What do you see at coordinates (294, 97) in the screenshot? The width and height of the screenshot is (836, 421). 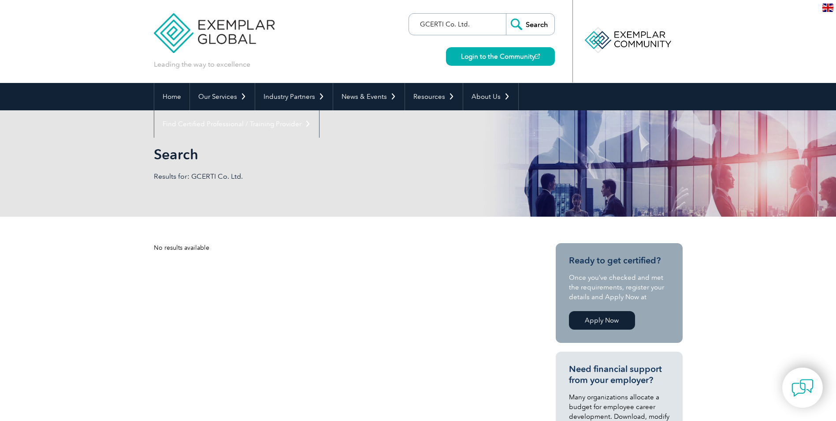 I see `a: Industry Partners` at bounding box center [294, 97].